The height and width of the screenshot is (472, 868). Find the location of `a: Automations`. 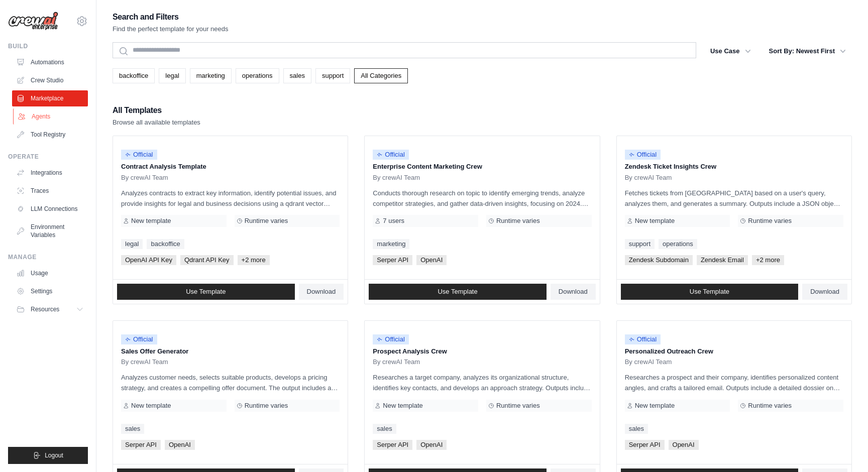

a: Automations is located at coordinates (50, 63).